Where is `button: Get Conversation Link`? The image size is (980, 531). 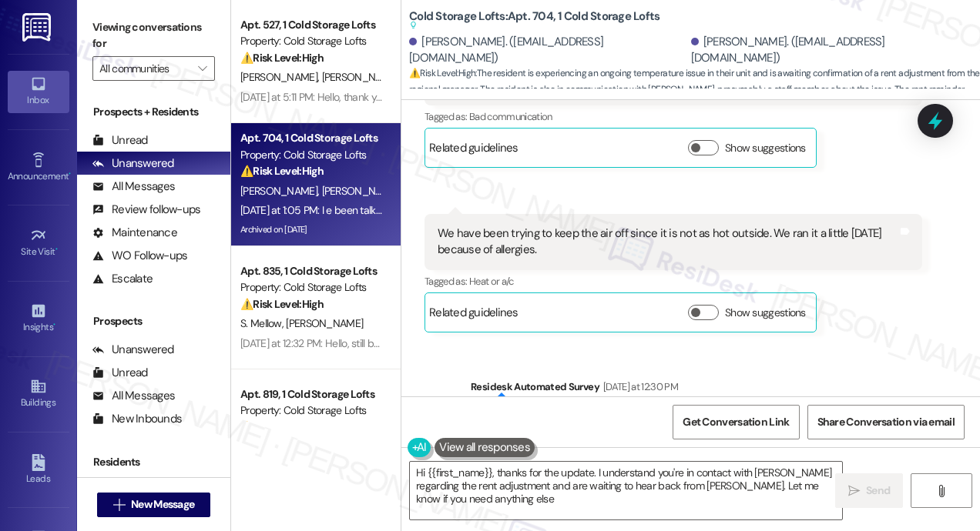 button: Get Conversation Link is located at coordinates (736, 422).